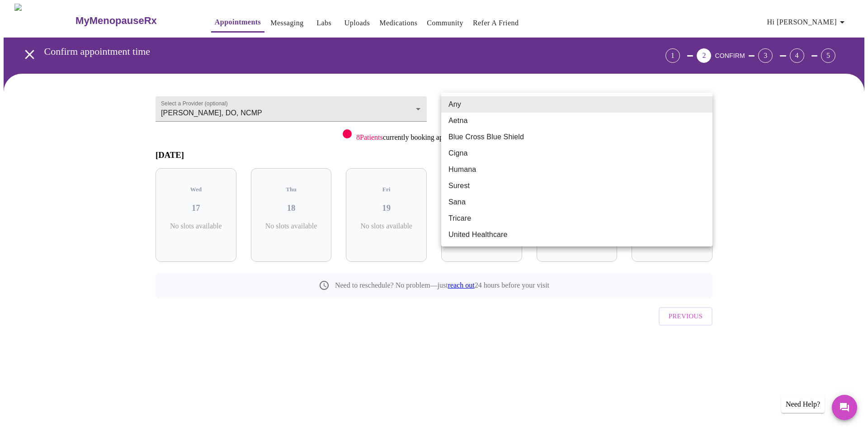 The height and width of the screenshot is (431, 868). Describe the element at coordinates (577, 235) in the screenshot. I see `li: United Healthcare` at that location.